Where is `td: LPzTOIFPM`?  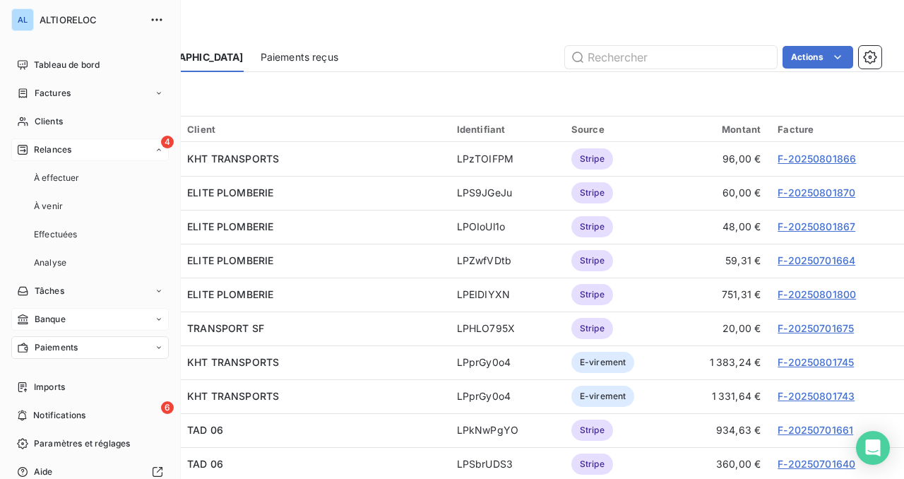 td: LPzTOIFPM is located at coordinates (506, 159).